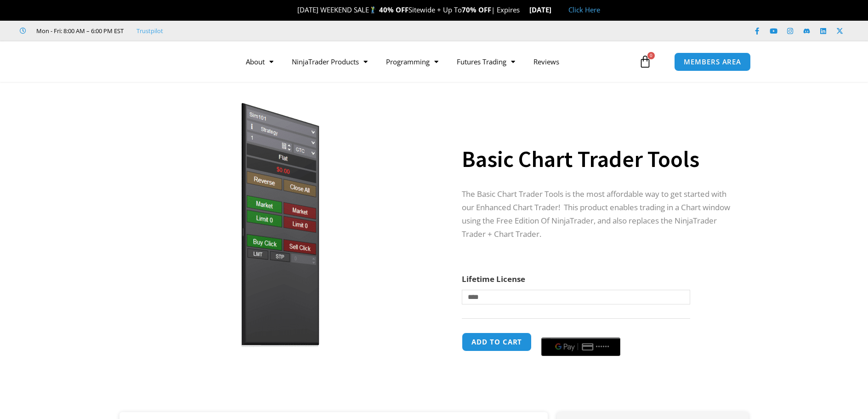 This screenshot has width=868, height=419. What do you see at coordinates (330, 62) in the screenshot?
I see `a: NinjaTrader Products` at bounding box center [330, 62].